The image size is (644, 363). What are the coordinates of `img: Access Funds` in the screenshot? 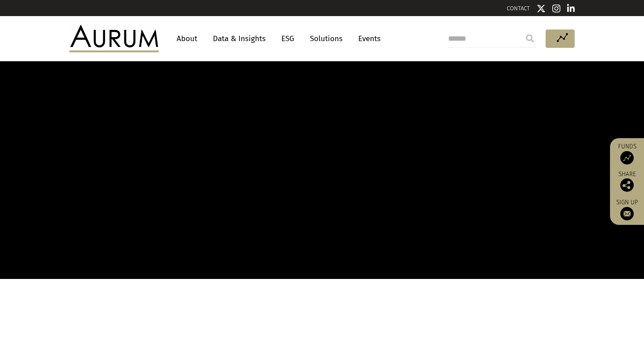 It's located at (627, 158).